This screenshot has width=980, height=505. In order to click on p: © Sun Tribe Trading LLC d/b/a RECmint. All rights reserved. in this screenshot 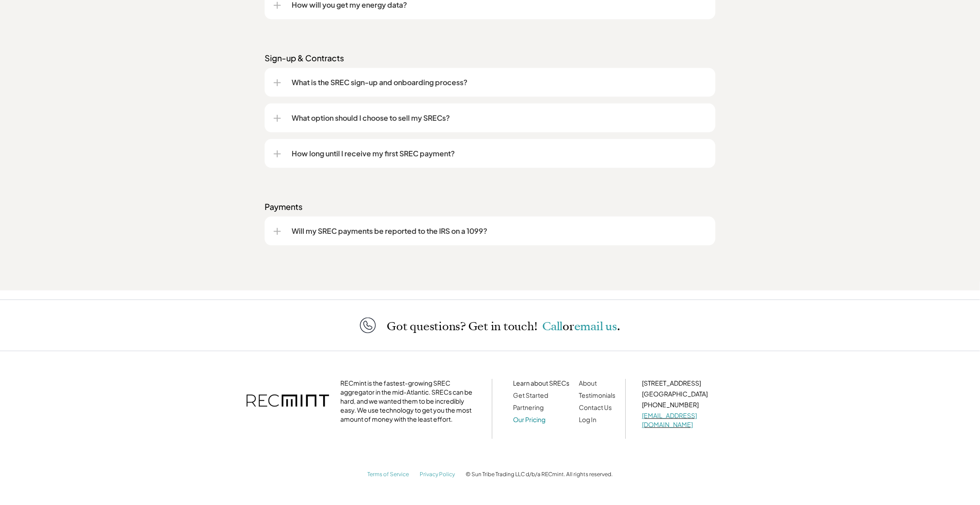, I will do `click(539, 474)`.